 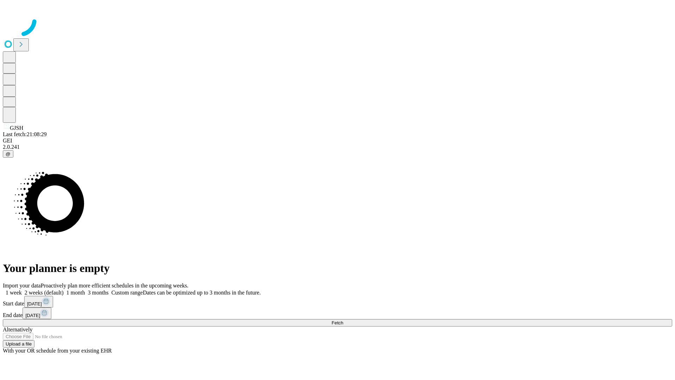 I want to click on span: With your OR schedule from your existing EHR, so click(x=57, y=350).